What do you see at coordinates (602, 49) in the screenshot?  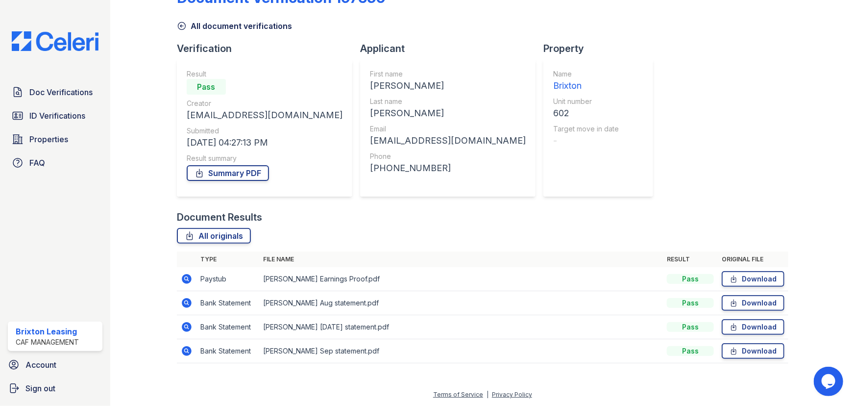 I see `div: Property` at bounding box center [602, 49].